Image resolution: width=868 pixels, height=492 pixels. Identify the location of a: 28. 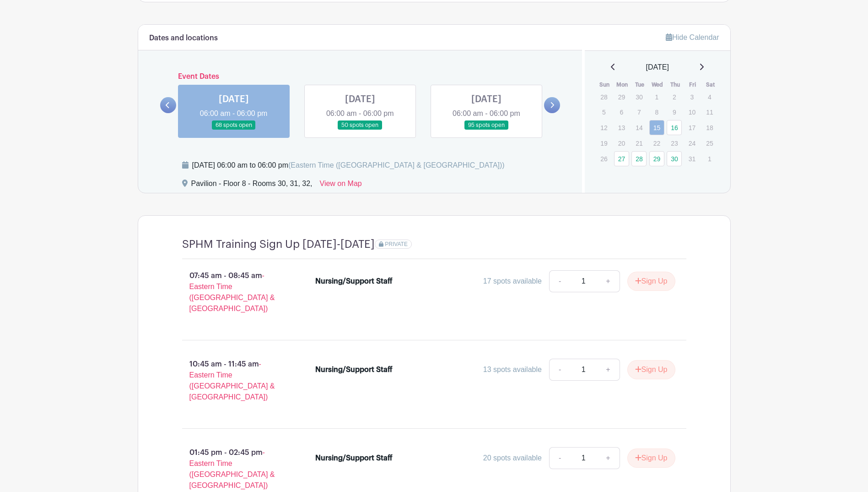
(638, 159).